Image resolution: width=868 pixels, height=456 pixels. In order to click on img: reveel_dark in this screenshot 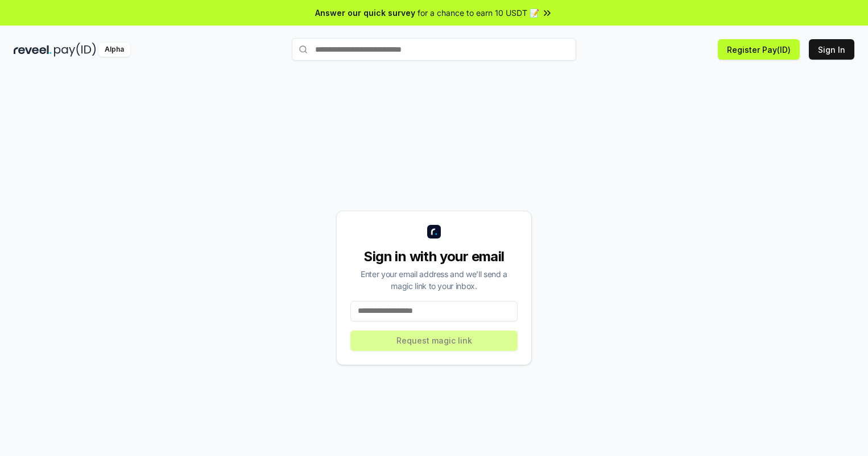, I will do `click(33, 50)`.